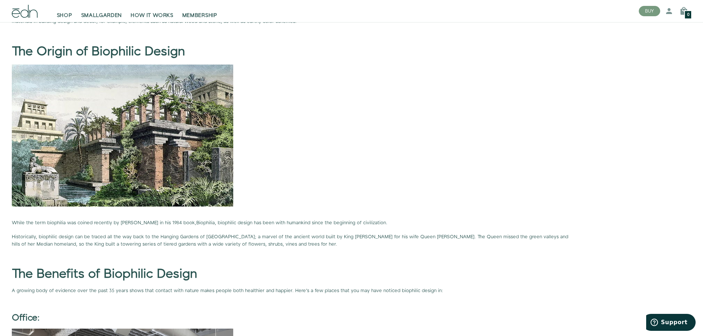  I want to click on span: Biophilic design can use both direct and indirect experiences with nature. Direct experience is a..., so click(285, 18).